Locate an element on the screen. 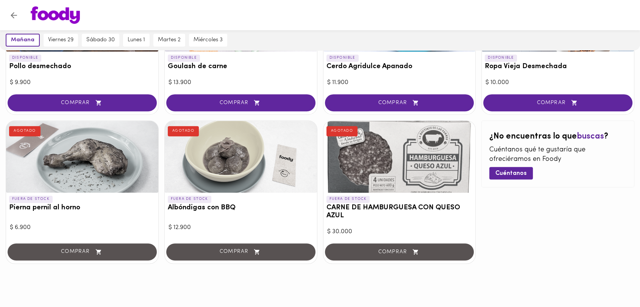 Image resolution: width=640 pixels, height=307 pixels. img: logo.png is located at coordinates (55, 15).